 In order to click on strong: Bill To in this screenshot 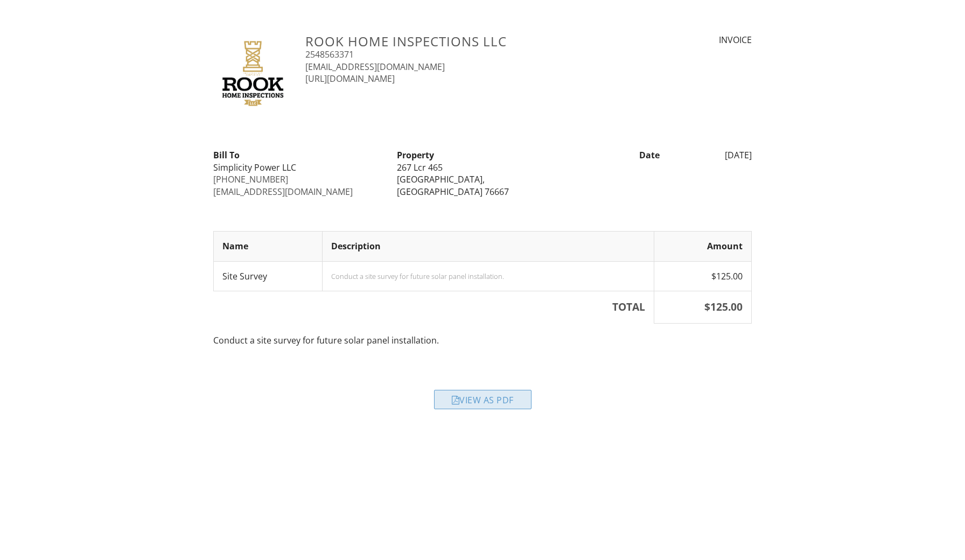, I will do `click(226, 155)`.